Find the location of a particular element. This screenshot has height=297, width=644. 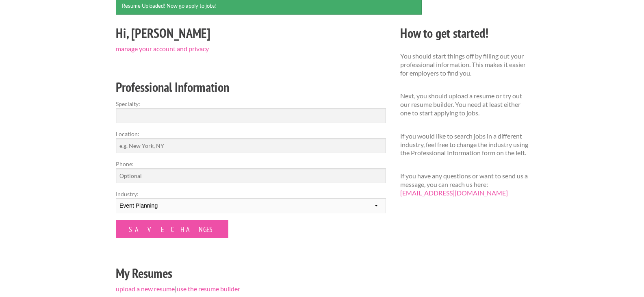

h2: My Resumes is located at coordinates (251, 273).